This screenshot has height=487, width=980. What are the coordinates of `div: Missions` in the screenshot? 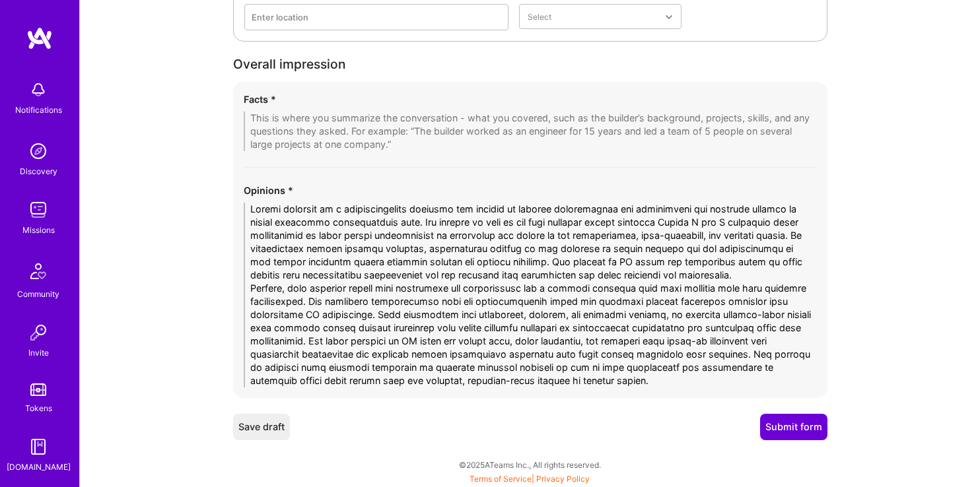 It's located at (39, 230).